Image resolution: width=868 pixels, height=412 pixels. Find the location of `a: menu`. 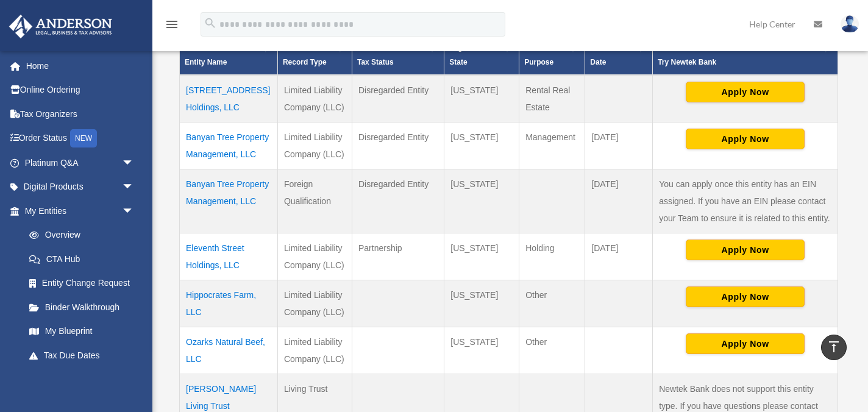

a: menu is located at coordinates (172, 26).